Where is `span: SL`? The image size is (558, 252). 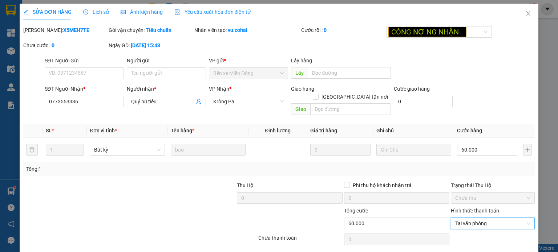
span: SL is located at coordinates (49, 131).